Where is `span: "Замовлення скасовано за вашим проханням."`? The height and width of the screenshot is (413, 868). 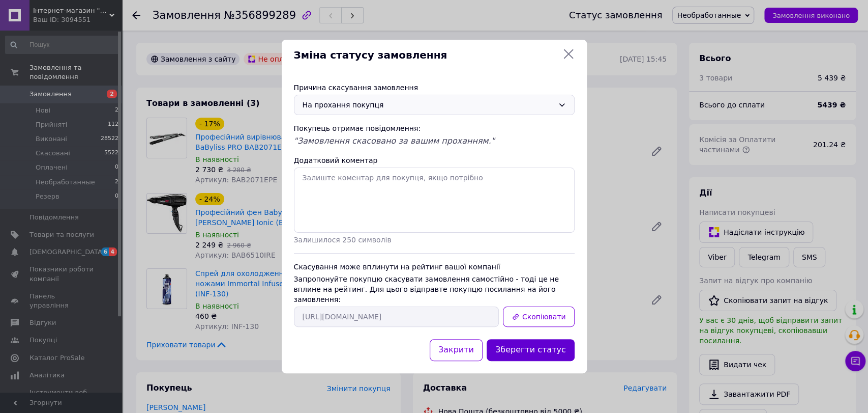
span: "Замовлення скасовано за вашим проханням." is located at coordinates (394, 140).